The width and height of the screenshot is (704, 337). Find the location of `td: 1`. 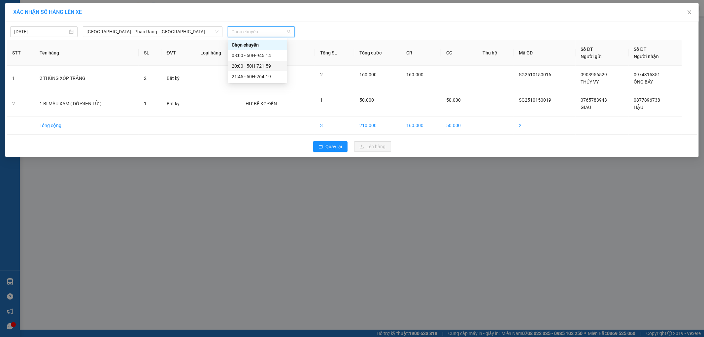

td: 1 is located at coordinates (20, 78).